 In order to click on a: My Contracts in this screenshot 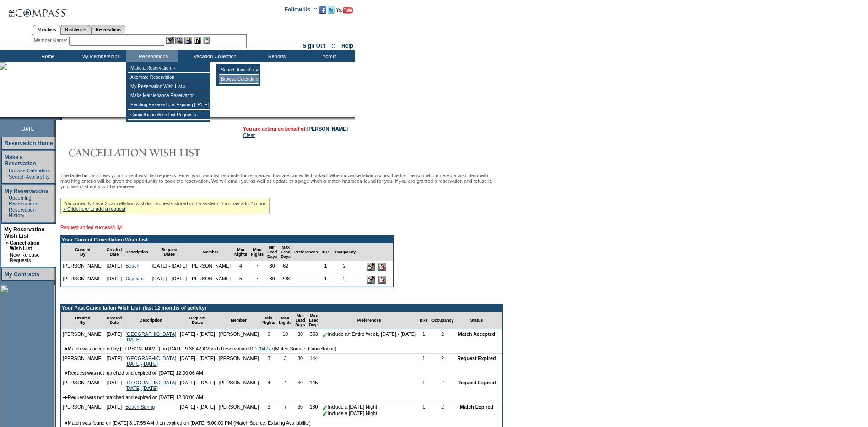, I will do `click(22, 274)`.